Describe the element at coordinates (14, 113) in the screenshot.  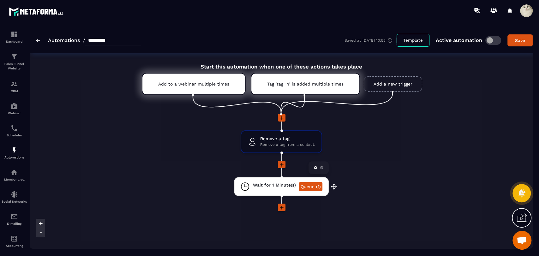
I see `p: Webinar` at that location.